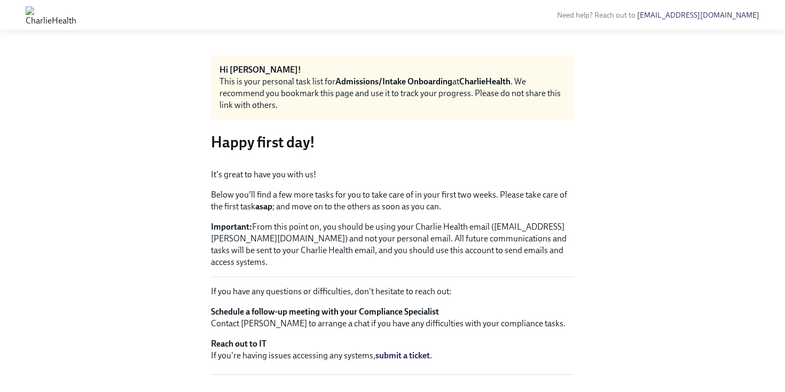 This screenshot has height=392, width=785. What do you see at coordinates (402, 355) in the screenshot?
I see `a: submit a ticket` at bounding box center [402, 355].